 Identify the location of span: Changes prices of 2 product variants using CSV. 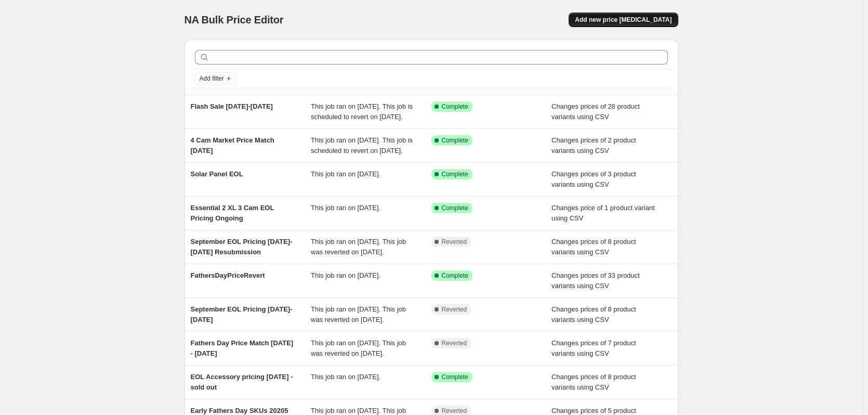
(593, 145).